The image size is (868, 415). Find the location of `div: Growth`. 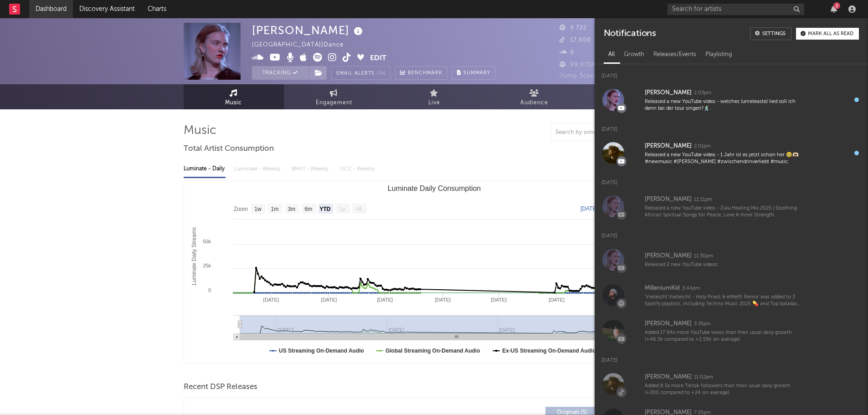

div: Growth is located at coordinates (634, 55).